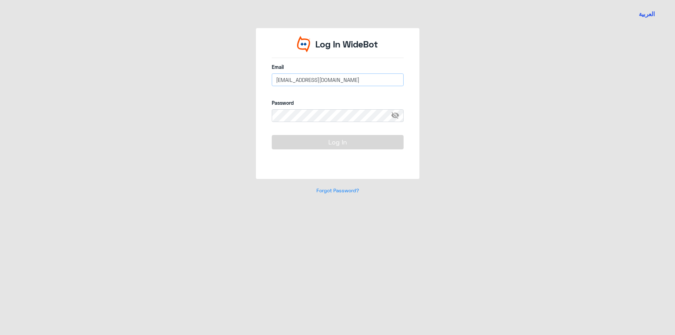 The height and width of the screenshot is (335, 675). I want to click on a: Forgot Password?, so click(338, 190).